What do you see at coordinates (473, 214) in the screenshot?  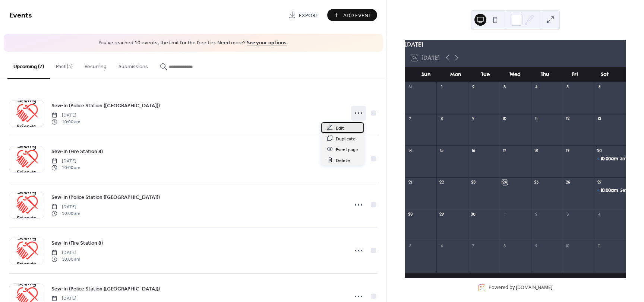 I see `div: 30` at bounding box center [473, 214].